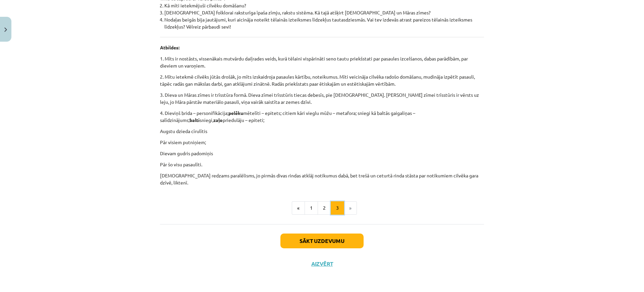 This screenshot has width=644, height=292. I want to click on button: Aizvērt, so click(322, 264).